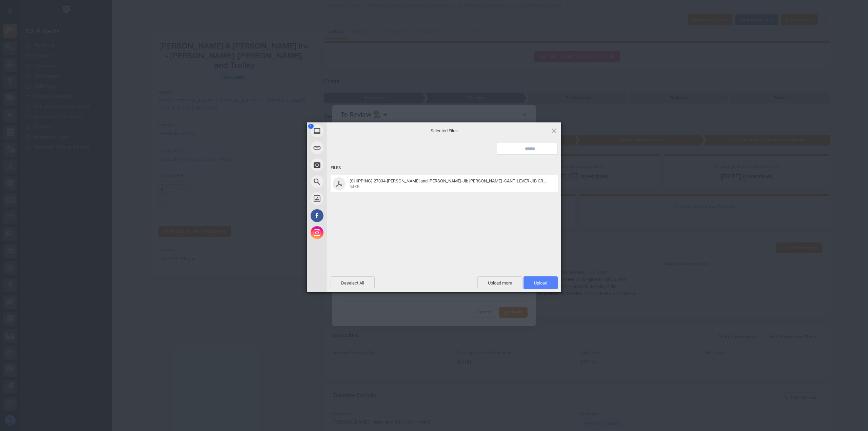 The image size is (868, 431). I want to click on span: Selected Files, so click(444, 131).